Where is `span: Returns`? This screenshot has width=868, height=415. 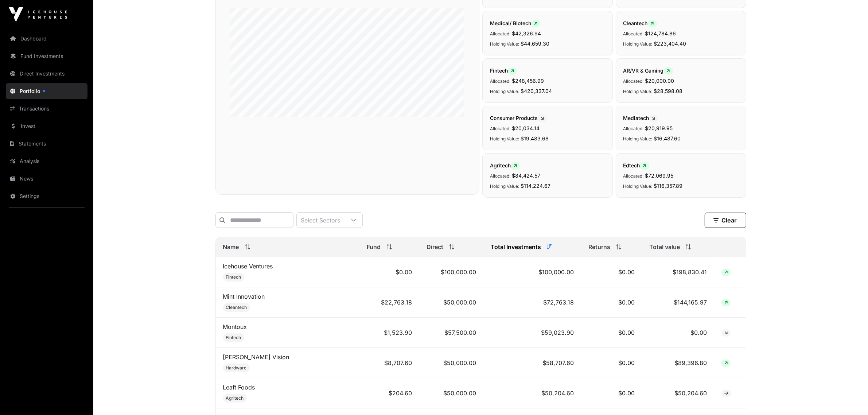 span: Returns is located at coordinates (599, 247).